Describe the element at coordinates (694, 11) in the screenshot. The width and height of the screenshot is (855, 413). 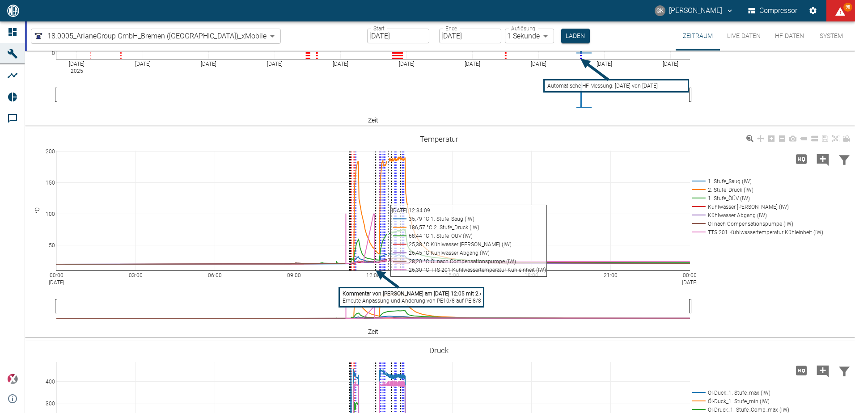
I see `button: gerhard.knop@neuman-esser.com` at that location.